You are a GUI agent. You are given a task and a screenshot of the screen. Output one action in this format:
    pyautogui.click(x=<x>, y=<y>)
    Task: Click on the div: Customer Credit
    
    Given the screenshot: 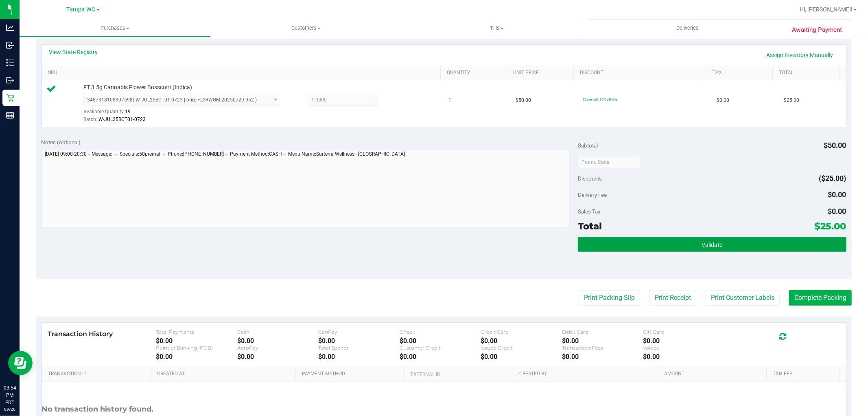 What is the action you would take?
    pyautogui.click(x=440, y=347)
    